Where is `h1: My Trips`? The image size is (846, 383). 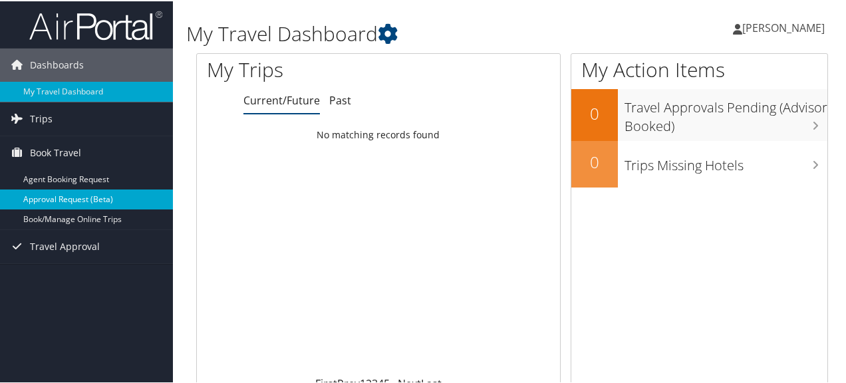
h1: My Trips is located at coordinates (303, 69).